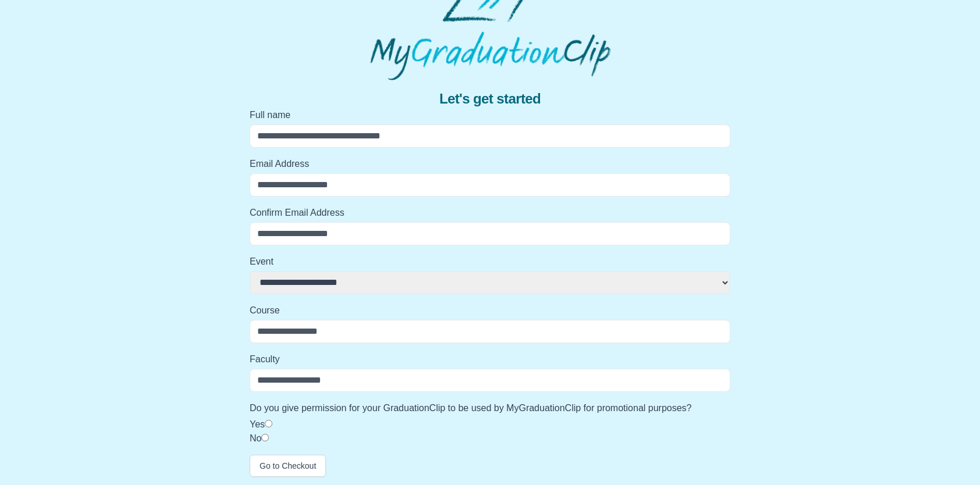  Describe the element at coordinates (490, 99) in the screenshot. I see `span: Let's get started` at that location.